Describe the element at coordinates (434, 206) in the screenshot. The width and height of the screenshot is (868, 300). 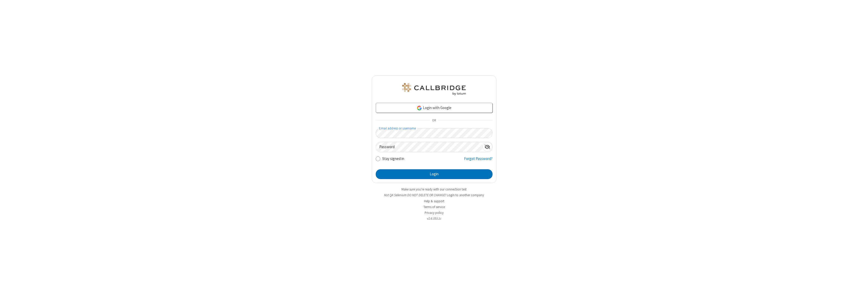
I see `a: Terms of service` at that location.